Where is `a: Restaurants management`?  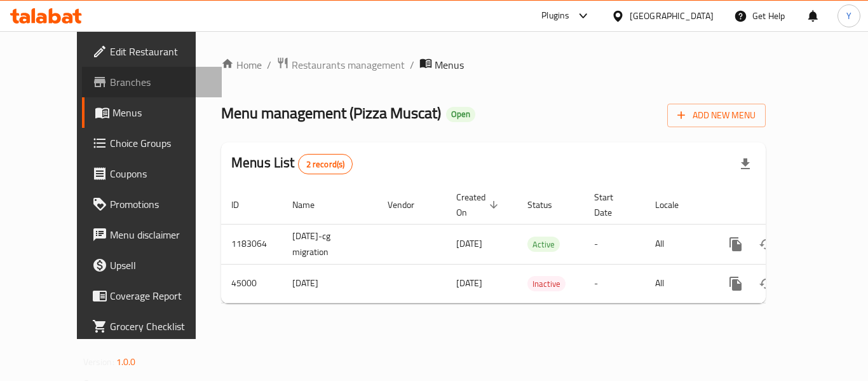 a: Restaurants management is located at coordinates (341, 65).